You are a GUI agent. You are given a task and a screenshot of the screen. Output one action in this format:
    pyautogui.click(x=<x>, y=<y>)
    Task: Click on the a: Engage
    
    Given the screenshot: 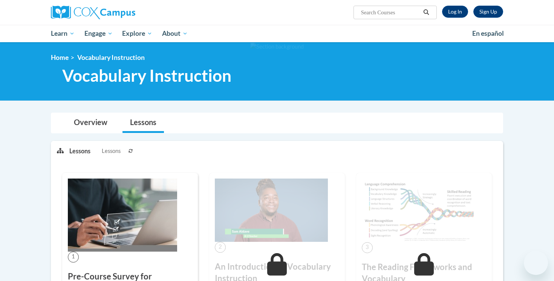 What is the action you would take?
    pyautogui.click(x=98, y=34)
    